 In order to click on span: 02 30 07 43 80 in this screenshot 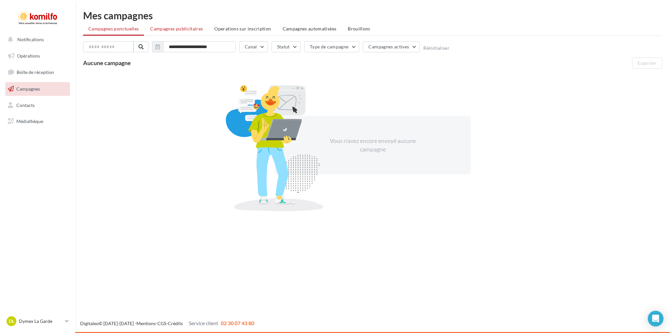, I will do `click(238, 323)`.